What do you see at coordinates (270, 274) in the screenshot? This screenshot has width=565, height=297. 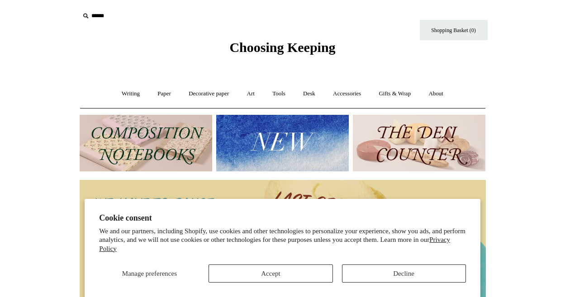 I see `button: Accept` at bounding box center [270, 274].